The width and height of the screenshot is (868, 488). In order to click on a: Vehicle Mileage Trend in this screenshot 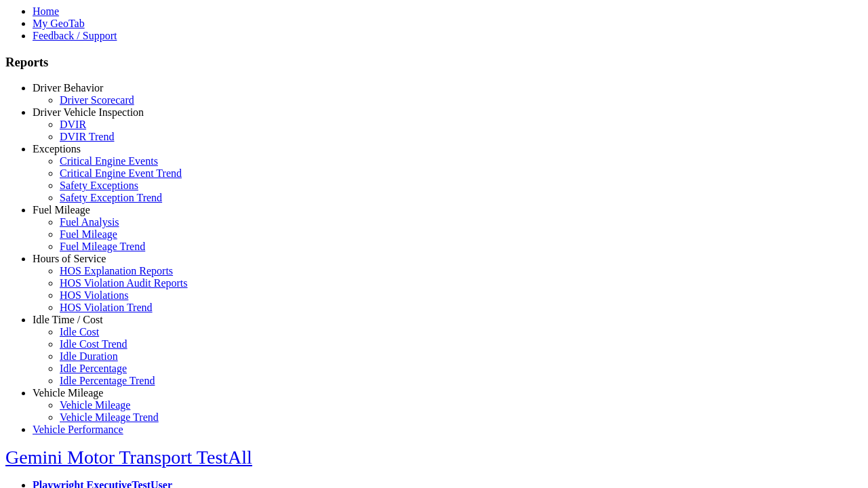, I will do `click(109, 417)`.